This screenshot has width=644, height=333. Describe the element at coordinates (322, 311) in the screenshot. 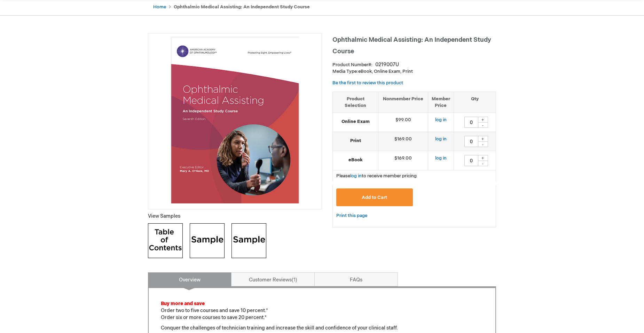

I see `p: Order two to five courses and save 10 percent.* Order six or more courses to save 20 percent.*` at that location.